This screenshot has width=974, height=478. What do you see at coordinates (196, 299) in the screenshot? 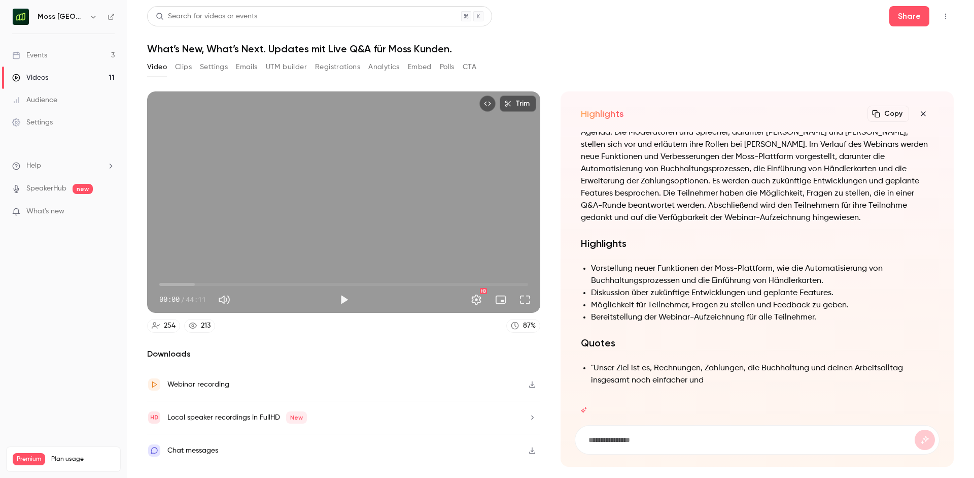
I see `span: 44:11` at bounding box center [196, 299].